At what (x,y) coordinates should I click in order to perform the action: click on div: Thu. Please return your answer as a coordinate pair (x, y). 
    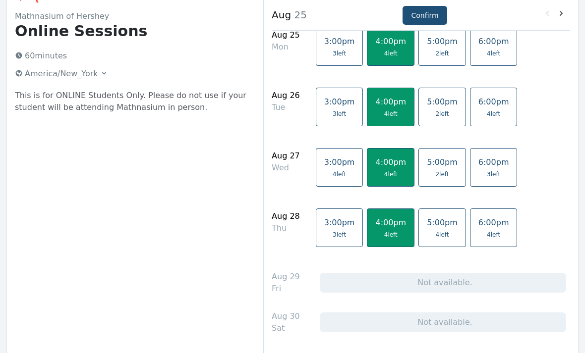
    Looking at the image, I should click on (286, 229).